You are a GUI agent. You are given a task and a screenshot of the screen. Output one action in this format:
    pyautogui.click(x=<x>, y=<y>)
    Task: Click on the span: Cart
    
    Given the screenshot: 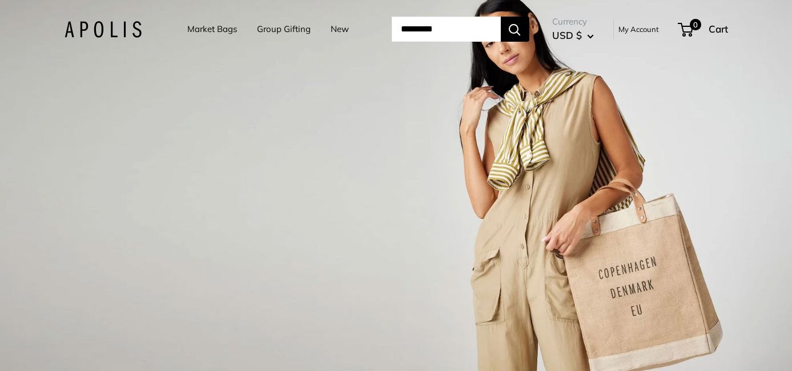 What is the action you would take?
    pyautogui.click(x=719, y=29)
    